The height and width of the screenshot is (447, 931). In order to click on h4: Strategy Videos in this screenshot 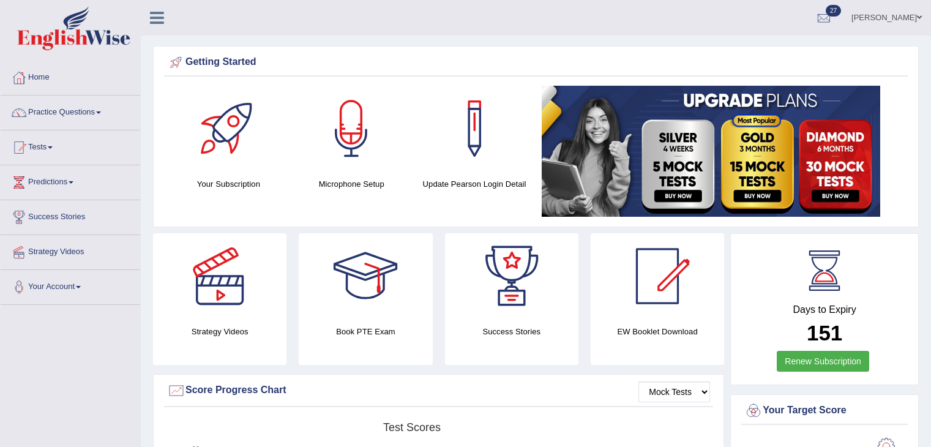, I will do `click(220, 331)`.